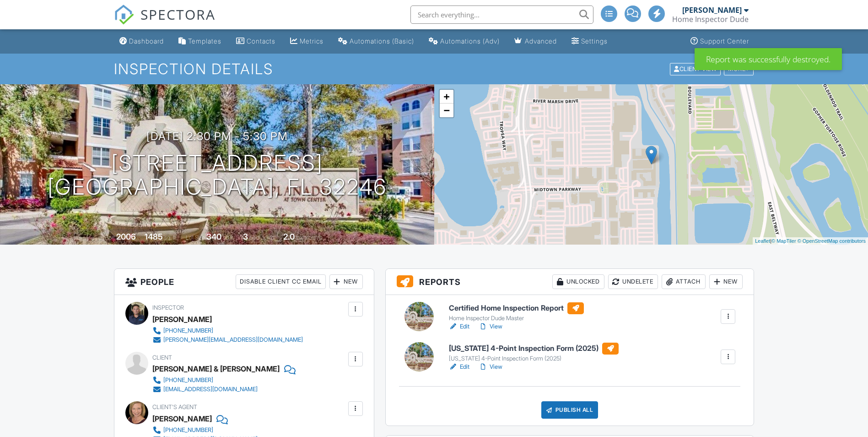  What do you see at coordinates (228, 237) in the screenshot?
I see `span: sq.ft.` at bounding box center [228, 237].